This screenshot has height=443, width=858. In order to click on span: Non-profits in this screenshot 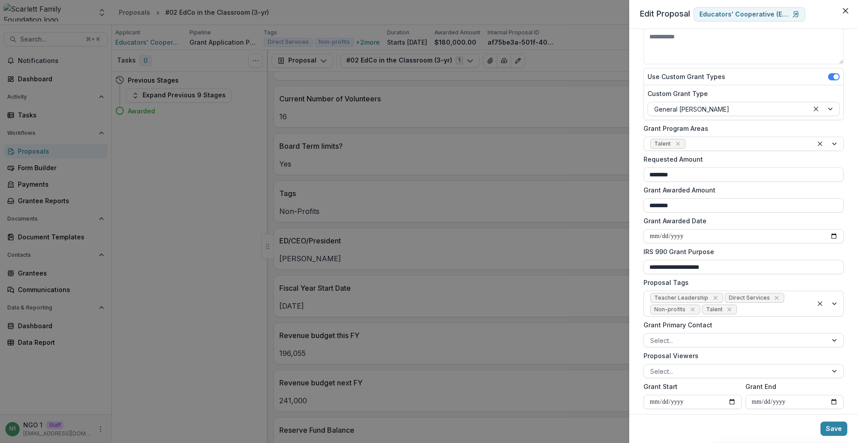, I will do `click(670, 310)`.